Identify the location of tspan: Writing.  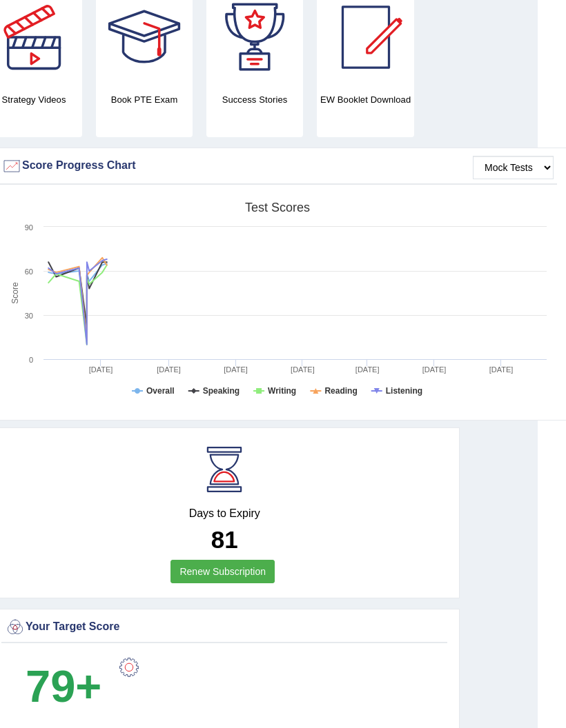
(282, 391).